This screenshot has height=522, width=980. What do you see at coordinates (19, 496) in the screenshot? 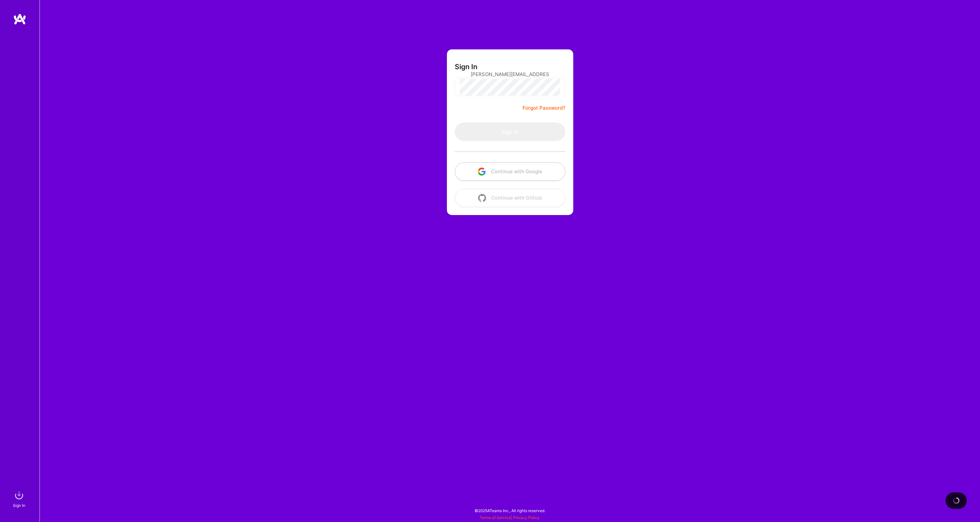
I see `img: sign in` at bounding box center [19, 496].